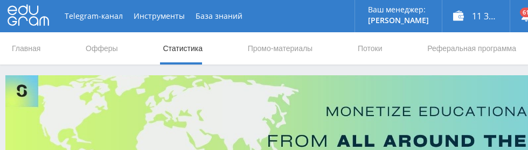  Describe the element at coordinates (472, 49) in the screenshot. I see `a: Реферальная программа` at that location.